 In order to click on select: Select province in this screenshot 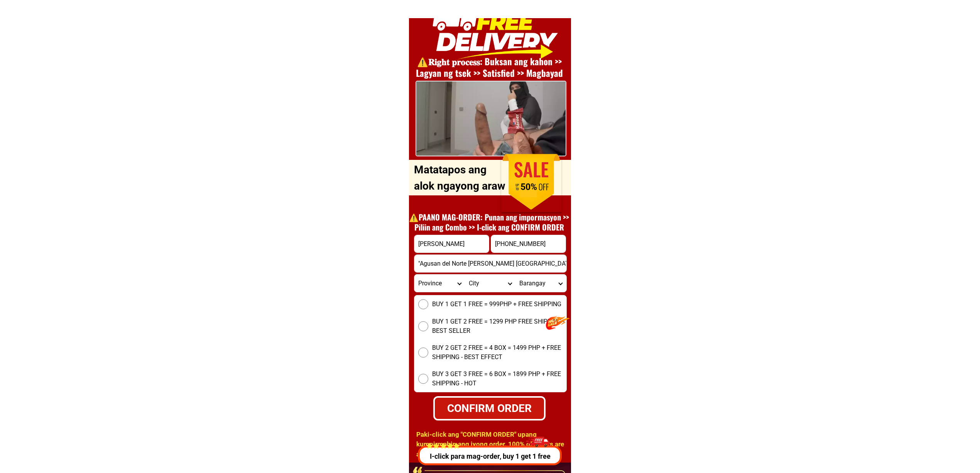, I will do `click(440, 283)`.